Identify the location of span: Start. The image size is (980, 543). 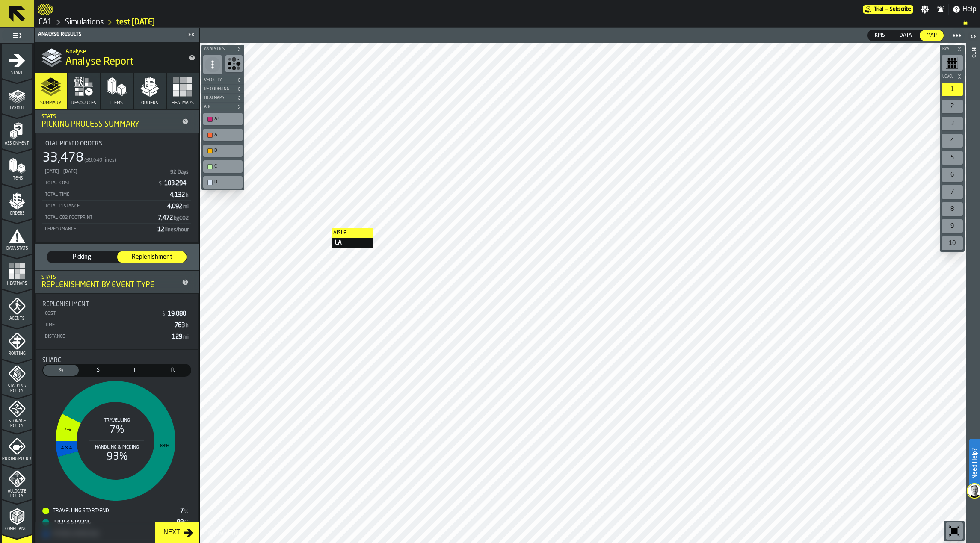
(17, 73).